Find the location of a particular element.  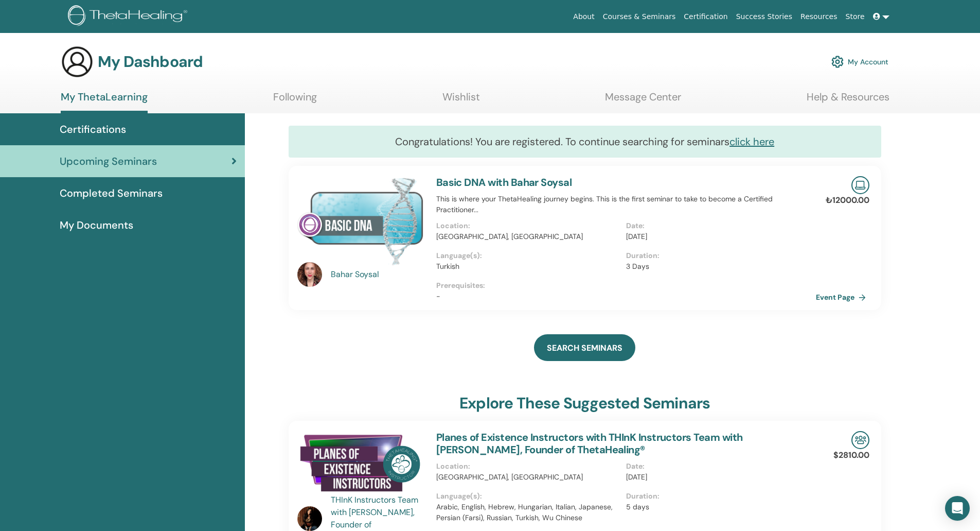

p: $2810.00 is located at coordinates (852, 455).